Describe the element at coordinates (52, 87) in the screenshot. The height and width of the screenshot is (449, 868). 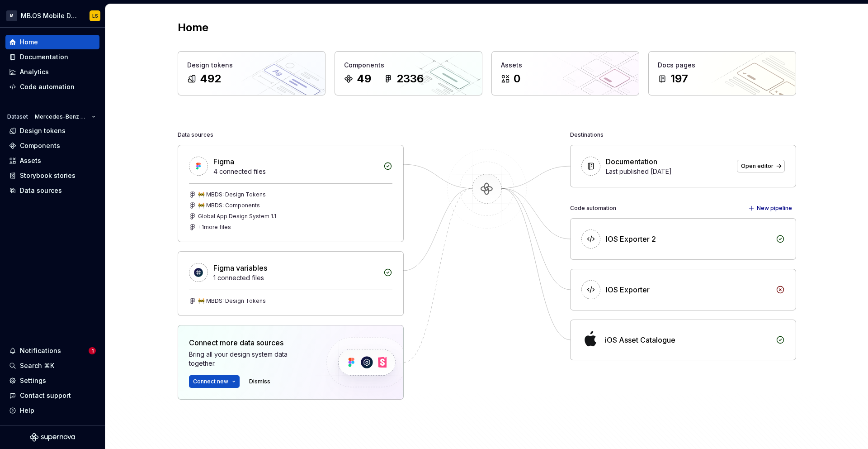
I see `a: Code automation` at that location.